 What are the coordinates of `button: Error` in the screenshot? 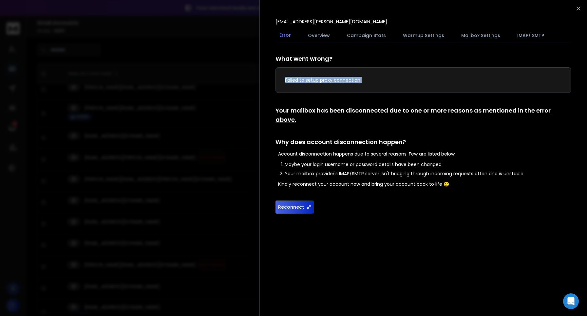 It's located at (285, 35).